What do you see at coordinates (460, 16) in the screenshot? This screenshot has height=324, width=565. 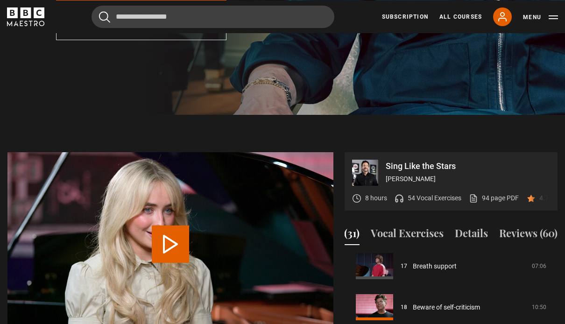 I see `a: All Courses` at bounding box center [460, 16].